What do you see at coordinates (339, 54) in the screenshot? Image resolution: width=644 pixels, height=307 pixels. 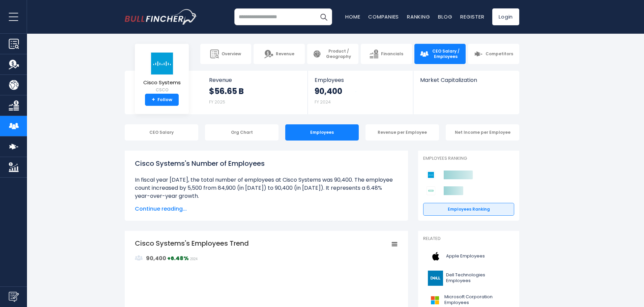 I see `span: Product / Geography` at bounding box center [339, 54].